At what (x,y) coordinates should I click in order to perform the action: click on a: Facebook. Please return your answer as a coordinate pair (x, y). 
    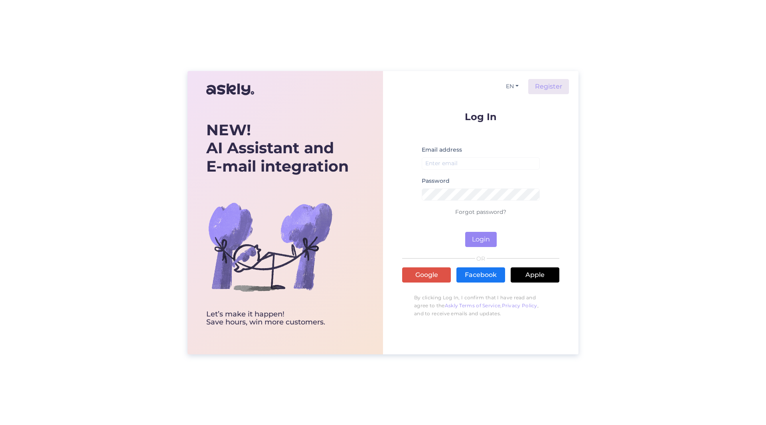
    Looking at the image, I should click on (481, 275).